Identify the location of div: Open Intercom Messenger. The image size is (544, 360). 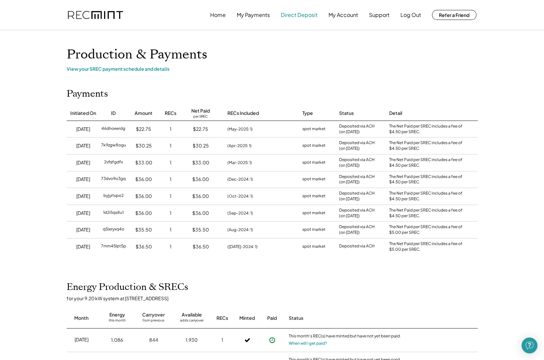
(530, 345).